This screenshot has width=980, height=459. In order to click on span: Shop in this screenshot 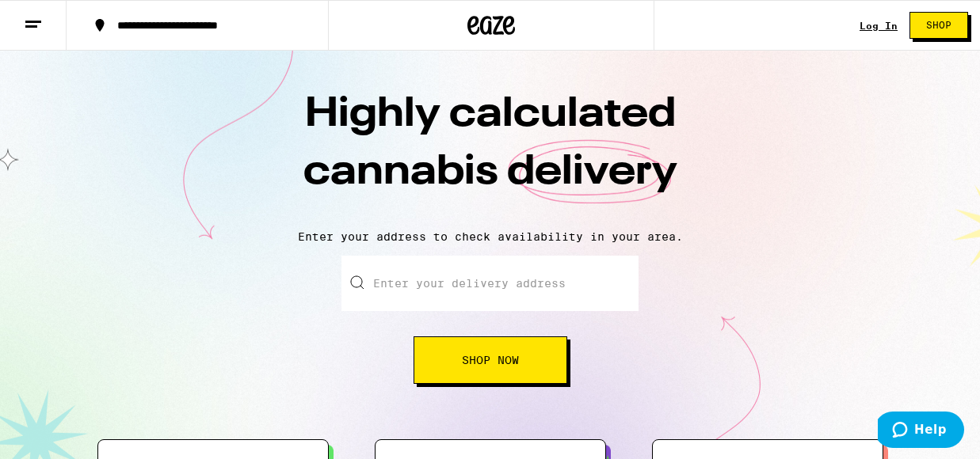, I will do `click(939, 25)`.